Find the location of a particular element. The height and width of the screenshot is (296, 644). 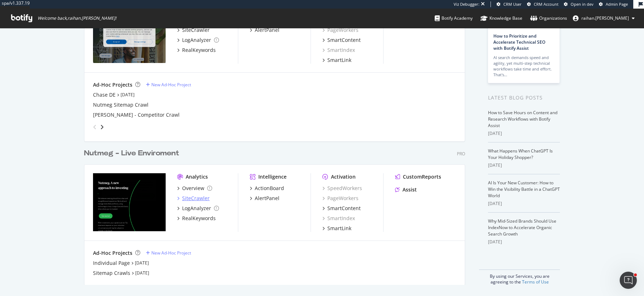

span: Open in dev is located at coordinates (582, 4).